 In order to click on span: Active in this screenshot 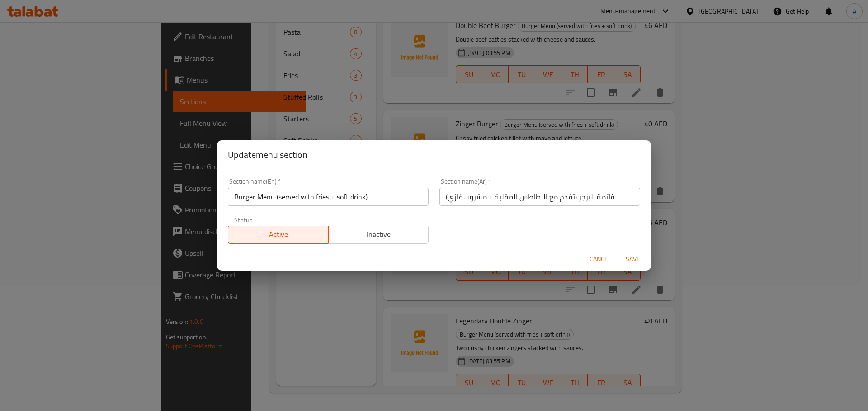, I will do `click(278, 234)`.